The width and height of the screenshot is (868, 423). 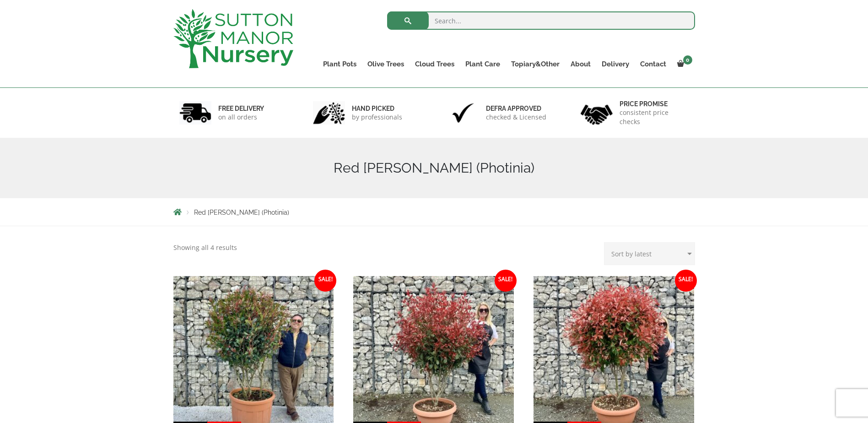 I want to click on img: 3.jpg, so click(x=463, y=113).